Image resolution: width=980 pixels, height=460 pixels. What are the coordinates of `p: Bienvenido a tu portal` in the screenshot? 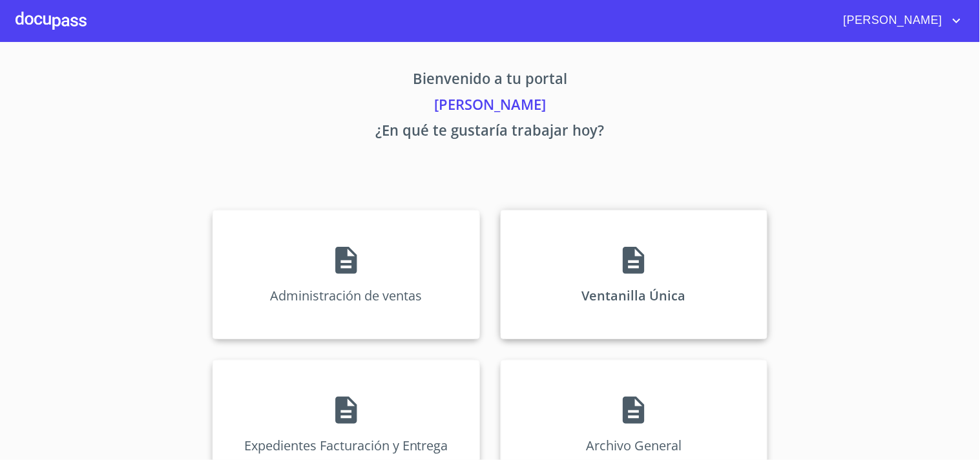 It's located at (490, 80).